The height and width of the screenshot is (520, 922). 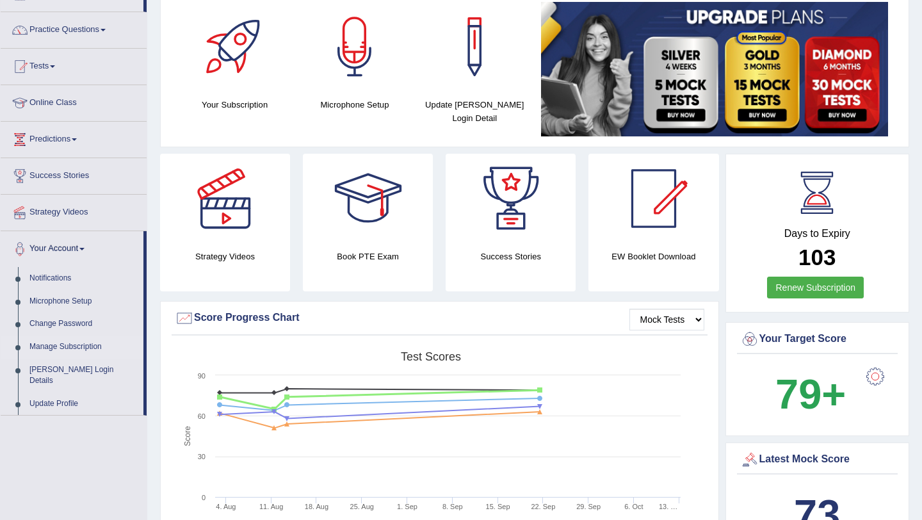 What do you see at coordinates (204, 497) in the screenshot?
I see `text: 0` at bounding box center [204, 497].